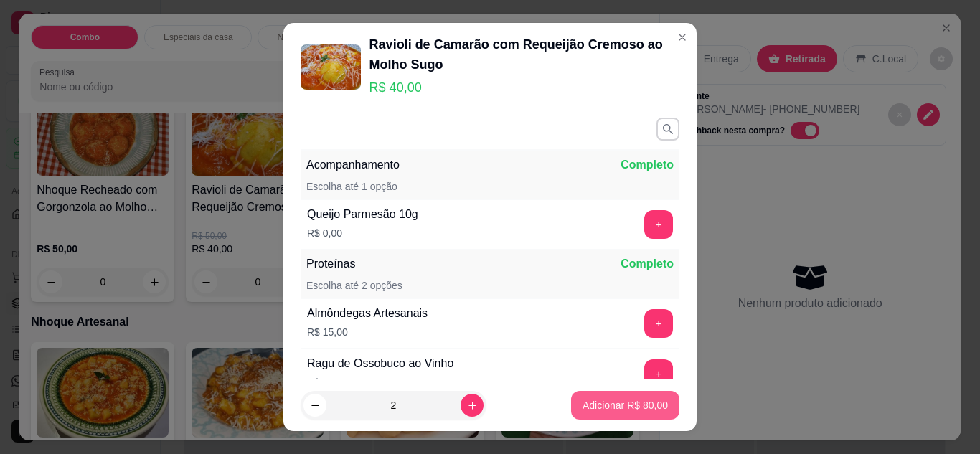 The width and height of the screenshot is (980, 454). Describe the element at coordinates (524, 54) in the screenshot. I see `div: Ravioli de Camarão com Requeijão Cremoso ao Molho Sugo` at that location.